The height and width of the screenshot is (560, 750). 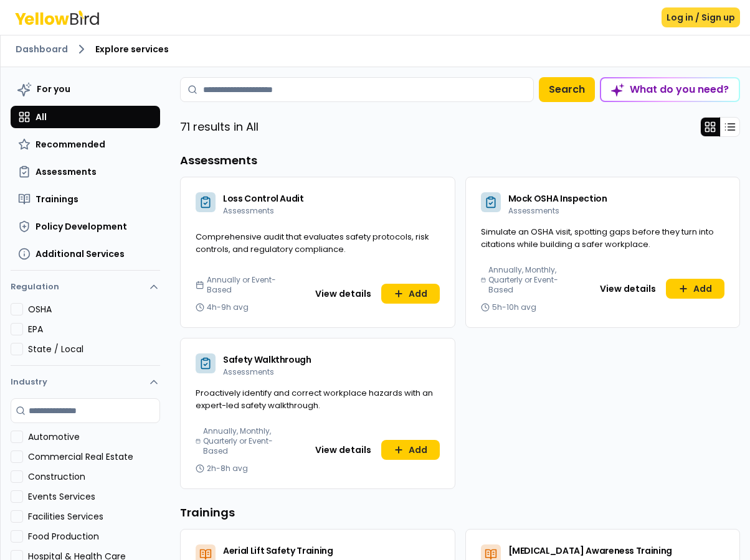 What do you see at coordinates (94, 536) in the screenshot?
I see `label: Food Production` at bounding box center [94, 536].